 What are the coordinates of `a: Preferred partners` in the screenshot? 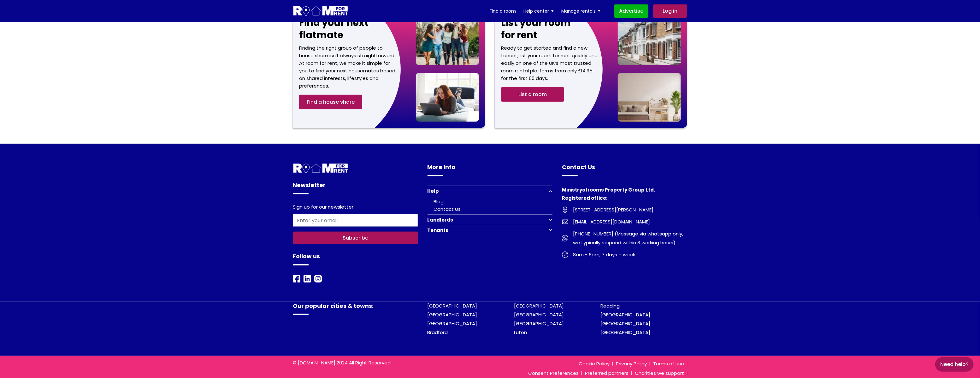 It's located at (607, 373).